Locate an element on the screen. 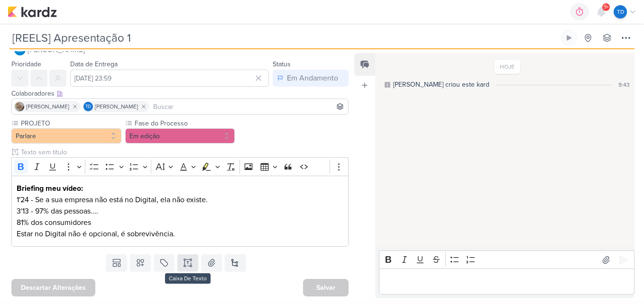 The width and height of the screenshot is (644, 304). button: Em edição is located at coordinates (180, 136).